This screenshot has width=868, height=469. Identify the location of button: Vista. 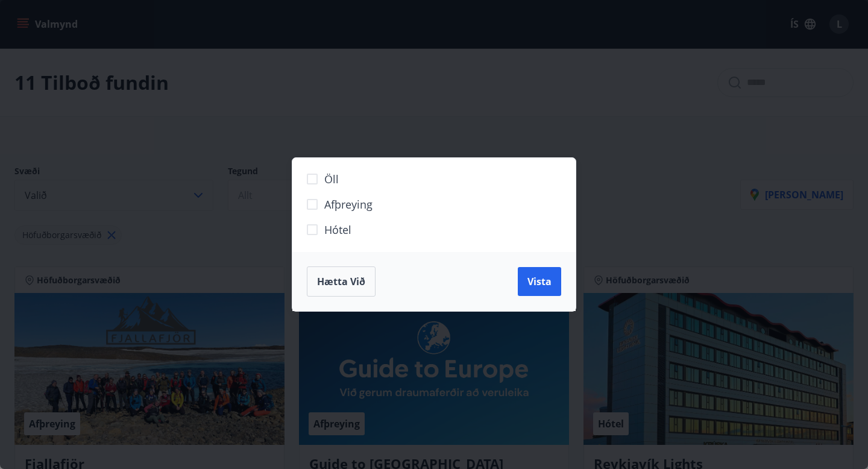
(540, 281).